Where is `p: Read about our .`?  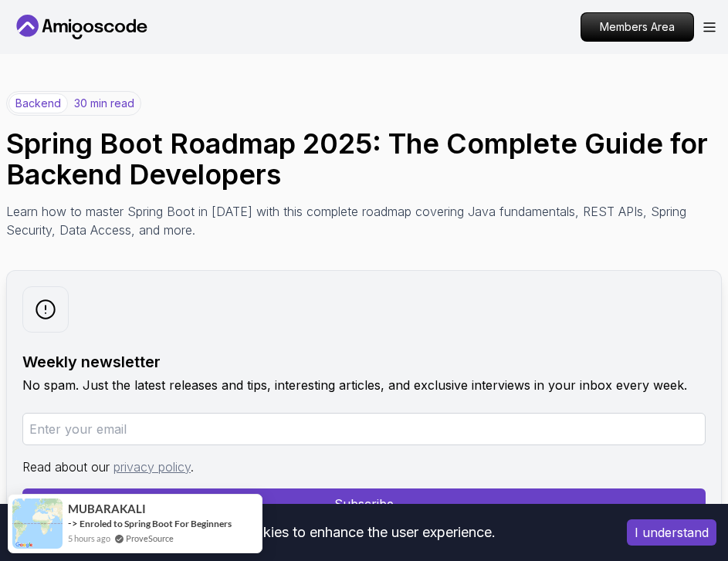 p: Read about our . is located at coordinates (364, 467).